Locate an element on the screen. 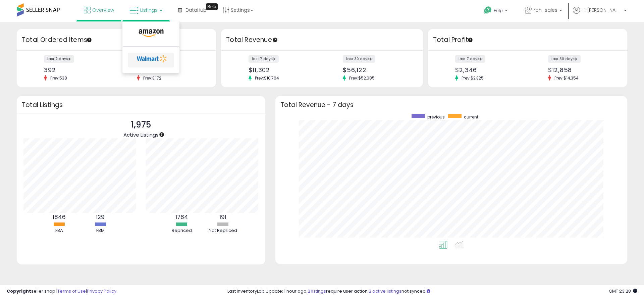  h3: Total Revenue is located at coordinates (322, 40).